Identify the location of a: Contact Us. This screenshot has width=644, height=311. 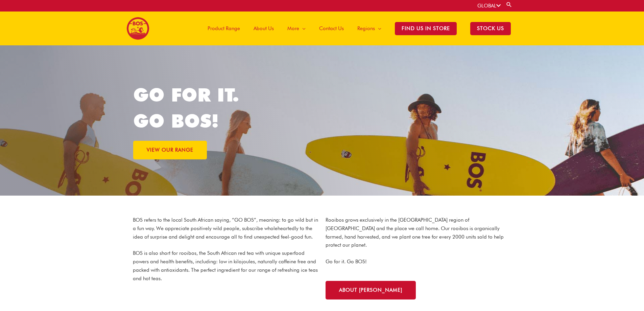
(331, 28).